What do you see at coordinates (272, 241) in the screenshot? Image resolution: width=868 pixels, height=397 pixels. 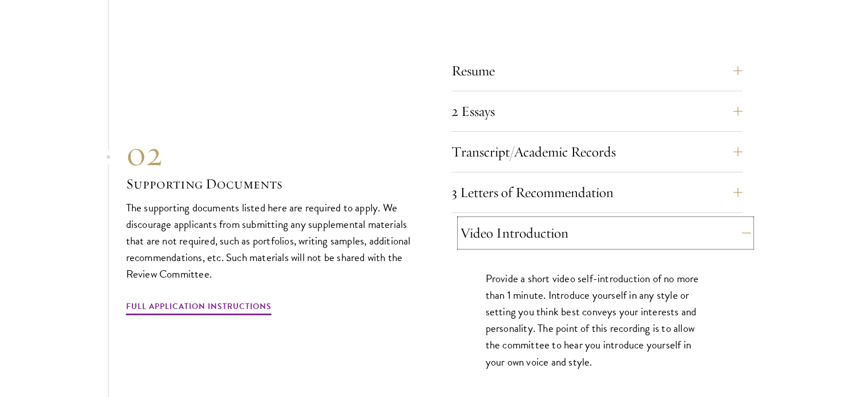 I see `p: The supporting documents listed here are required to apply. We discourage applicants from submitt...` at bounding box center [272, 241].